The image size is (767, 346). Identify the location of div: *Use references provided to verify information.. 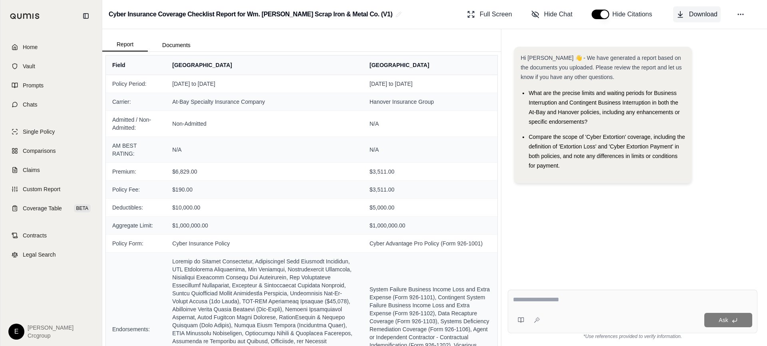
(632, 337).